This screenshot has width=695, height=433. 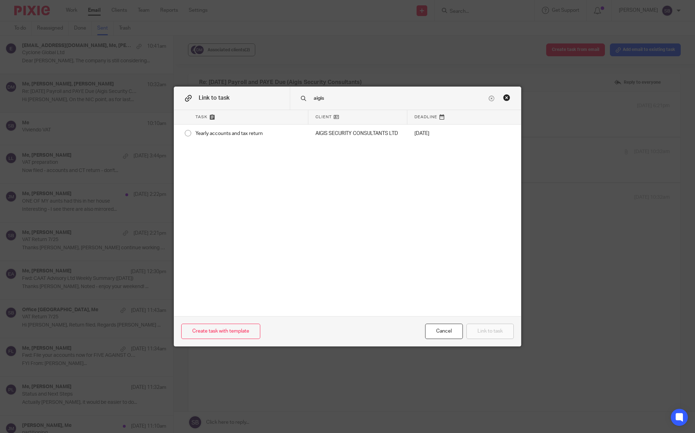 I want to click on a: Create task with template, so click(x=221, y=331).